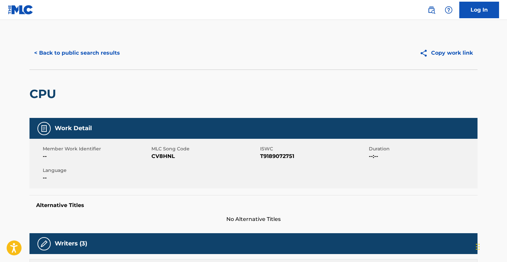 The image size is (507, 262). I want to click on img: search, so click(432, 10).